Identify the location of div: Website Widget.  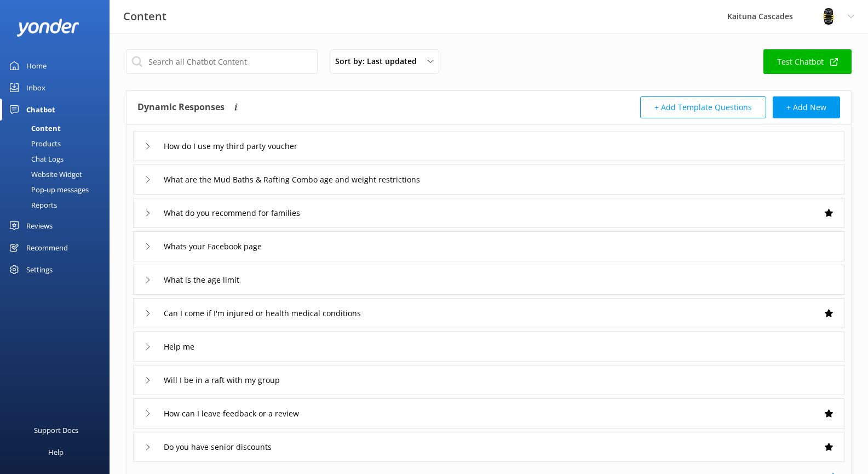
(44, 174).